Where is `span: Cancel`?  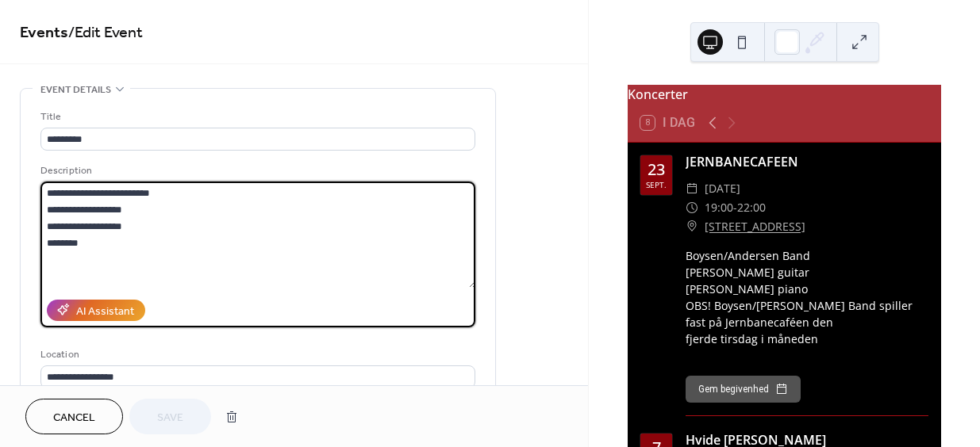 span: Cancel is located at coordinates (74, 418).